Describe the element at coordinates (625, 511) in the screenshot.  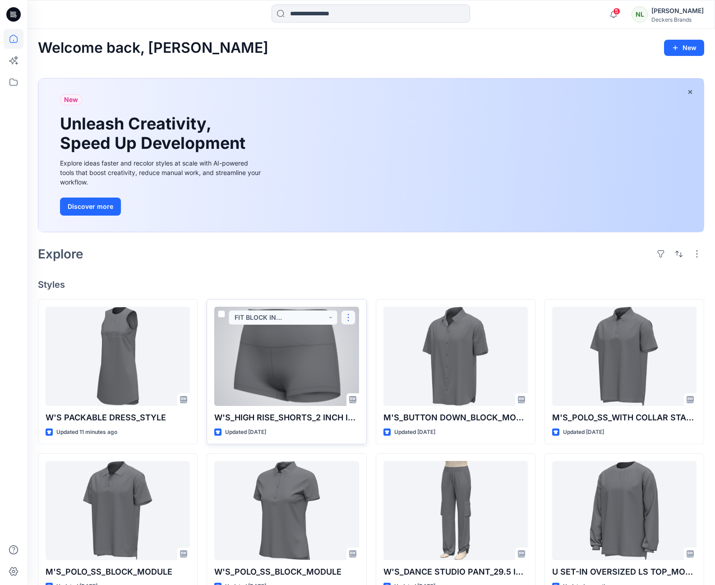
I see `a: U SET-IN OVERSIZED LS TOP_MODULE` at that location.